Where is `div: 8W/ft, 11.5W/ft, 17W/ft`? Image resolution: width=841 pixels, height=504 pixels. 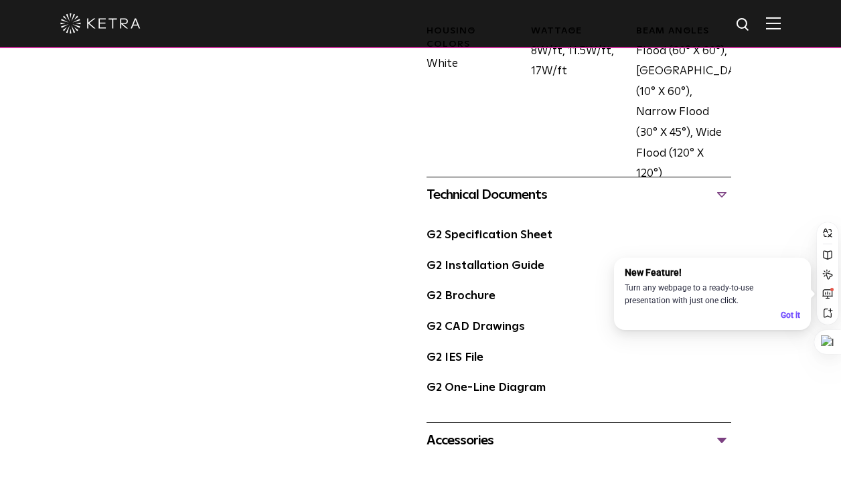
div: 8W/ft, 11.5W/ft, 17W/ft is located at coordinates (574, 104).